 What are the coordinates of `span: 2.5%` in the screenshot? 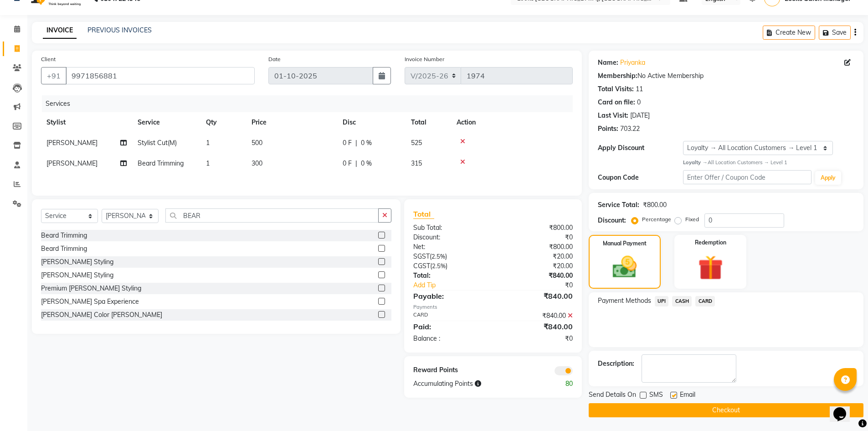 It's located at (438, 256).